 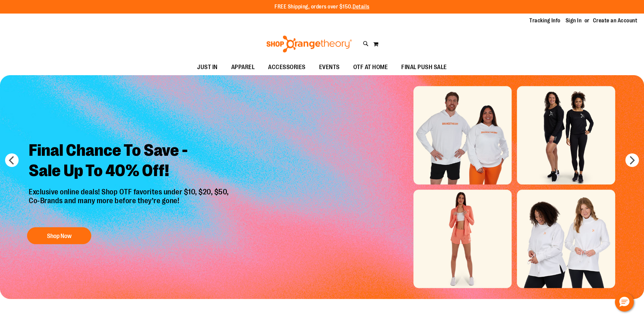 I want to click on a: Sign In, so click(x=574, y=21).